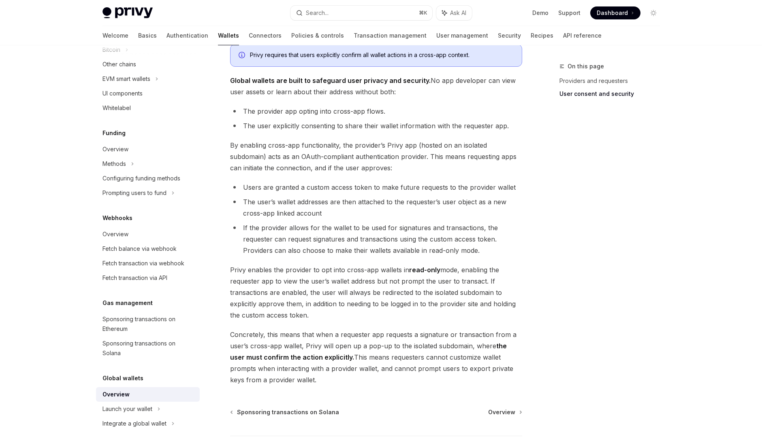  Describe the element at coordinates (149, 324) in the screenshot. I see `div: Sponsoring transactions on Ethereum` at that location.